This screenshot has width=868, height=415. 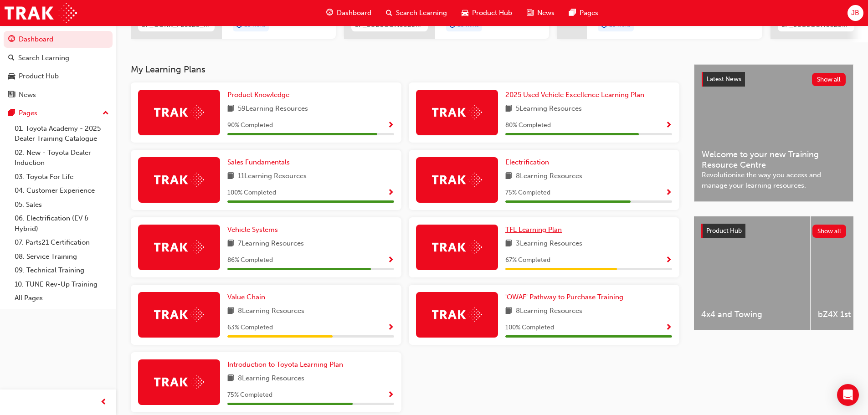 What do you see at coordinates (287, 364) in the screenshot?
I see `a: Introduction to Toyota Learning Plan` at bounding box center [287, 364].